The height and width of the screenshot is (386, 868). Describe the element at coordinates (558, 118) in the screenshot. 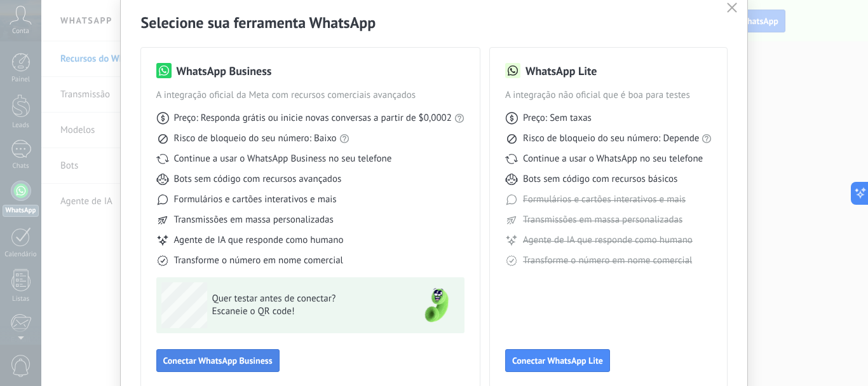

I see `span: Preço: Sem taxas` at that location.